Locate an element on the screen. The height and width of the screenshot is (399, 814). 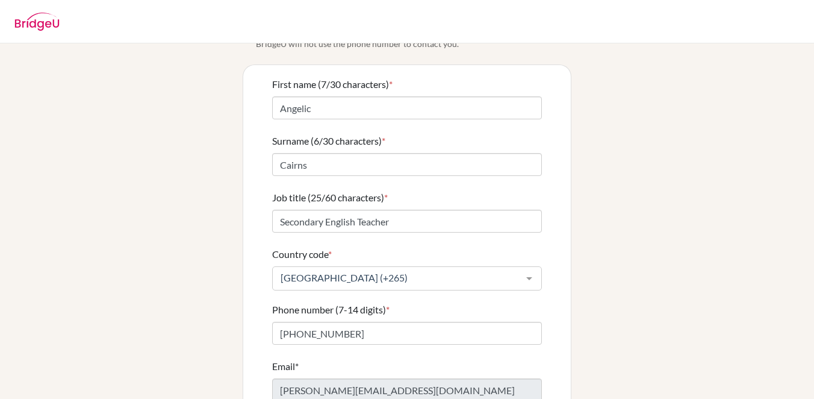
input: Enter your surname is located at coordinates (407, 164).